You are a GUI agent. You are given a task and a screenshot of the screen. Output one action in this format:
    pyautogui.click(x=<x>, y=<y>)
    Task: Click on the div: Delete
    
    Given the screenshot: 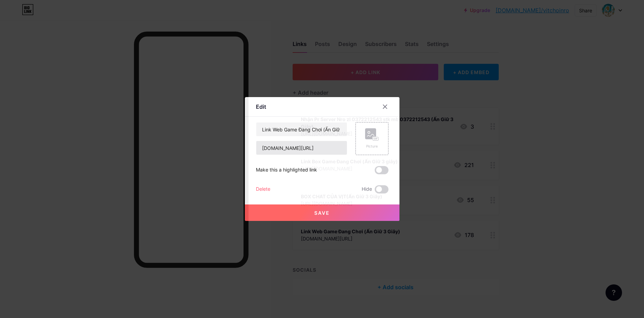 What is the action you would take?
    pyautogui.click(x=263, y=189)
    